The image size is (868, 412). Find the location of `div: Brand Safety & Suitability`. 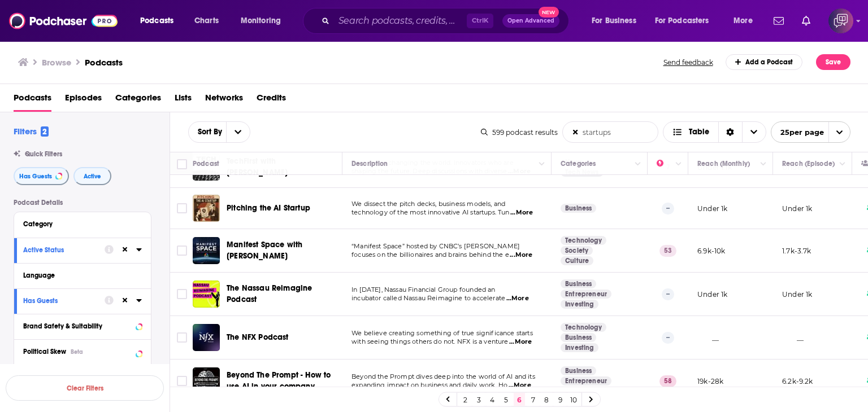

div: Brand Safety & Suitability is located at coordinates (78, 326).